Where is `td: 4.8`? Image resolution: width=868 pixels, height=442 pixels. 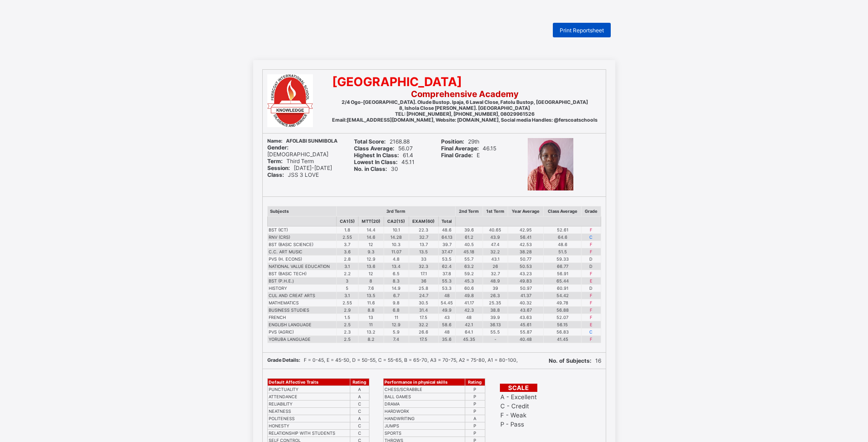
td: 4.8 is located at coordinates (396, 259).